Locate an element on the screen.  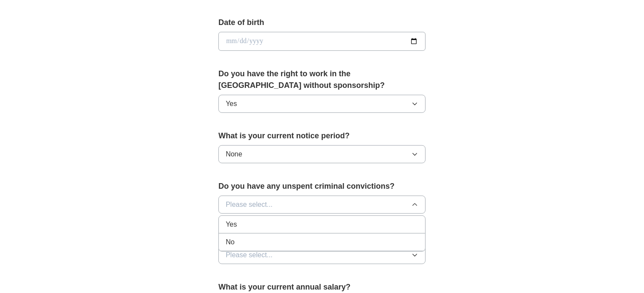
label: Do you have any unspent criminal convictions? is located at coordinates (322, 186).